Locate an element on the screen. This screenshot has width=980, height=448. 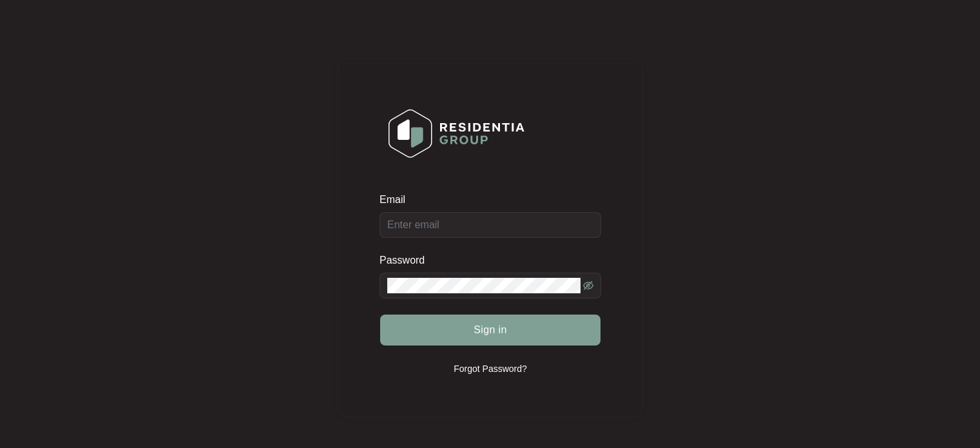
span: Sign in is located at coordinates (491, 330).